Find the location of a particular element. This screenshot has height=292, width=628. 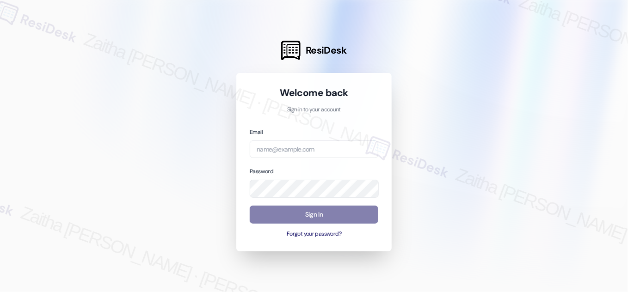

label: Password is located at coordinates (261, 172).